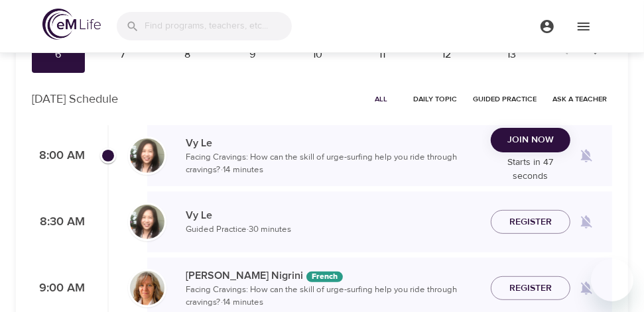 This screenshot has width=644, height=312. Describe the element at coordinates (58, 156) in the screenshot. I see `p: 8:00 AM` at that location.